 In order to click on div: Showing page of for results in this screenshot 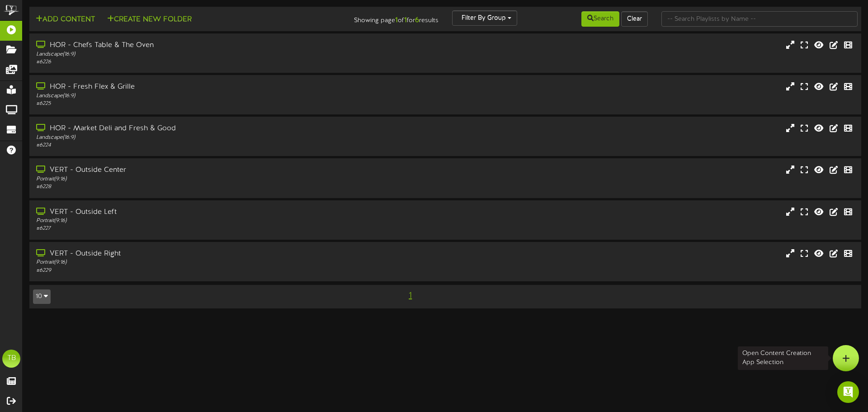, I will do `click(375, 18)`.